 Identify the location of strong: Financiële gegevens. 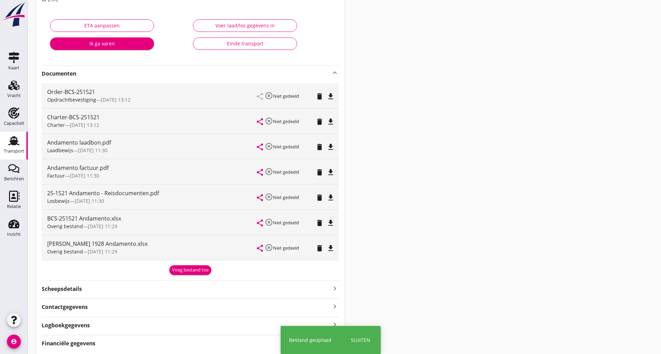
(68, 343).